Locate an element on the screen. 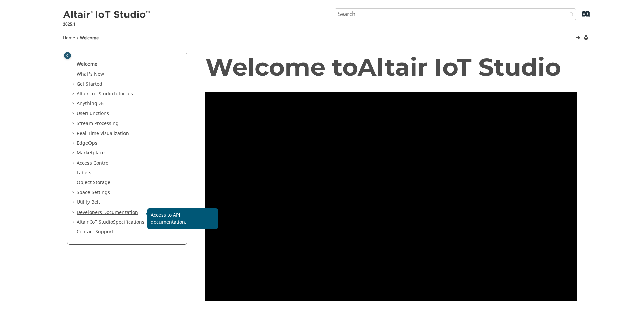 This screenshot has height=322, width=644. a: UserFunctions is located at coordinates (93, 114).